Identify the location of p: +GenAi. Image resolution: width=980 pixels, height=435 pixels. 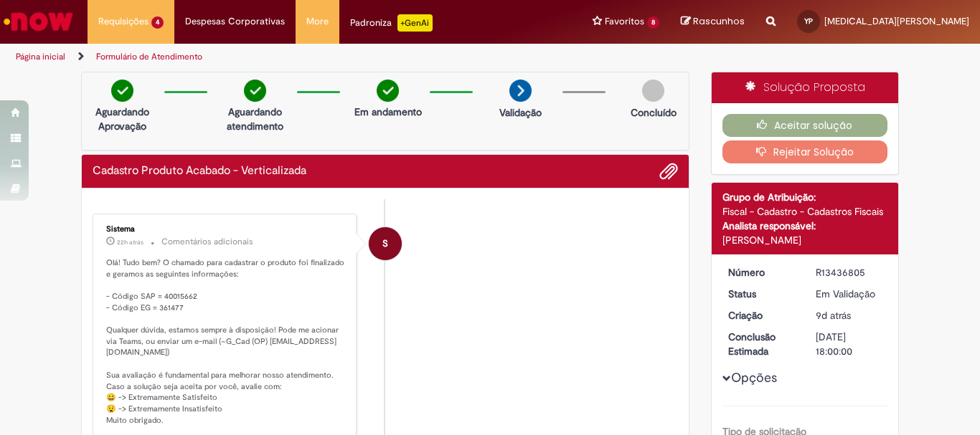
(415, 23).